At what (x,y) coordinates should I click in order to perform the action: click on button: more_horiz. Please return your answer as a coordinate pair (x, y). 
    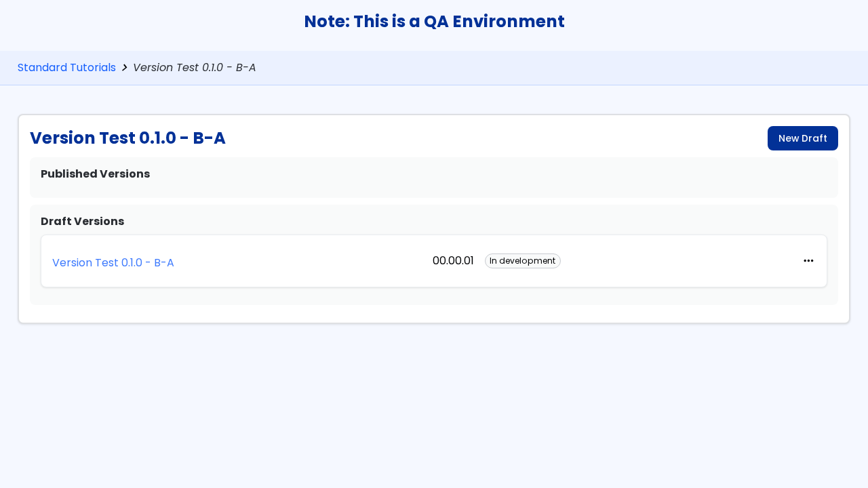
    Looking at the image, I should click on (808, 261).